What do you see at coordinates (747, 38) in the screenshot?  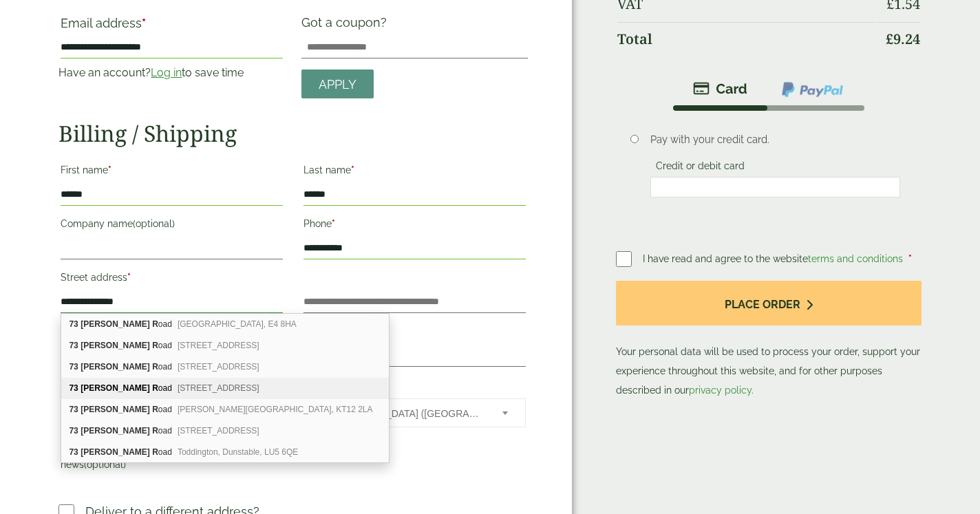 I see `th: Total` at bounding box center [747, 38].